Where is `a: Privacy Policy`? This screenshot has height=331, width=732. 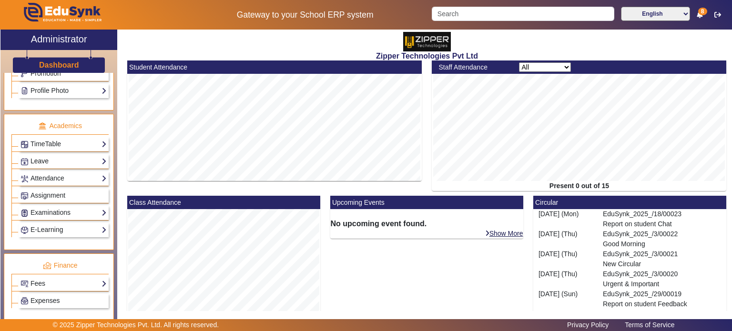 a: Privacy Policy is located at coordinates (588, 325).